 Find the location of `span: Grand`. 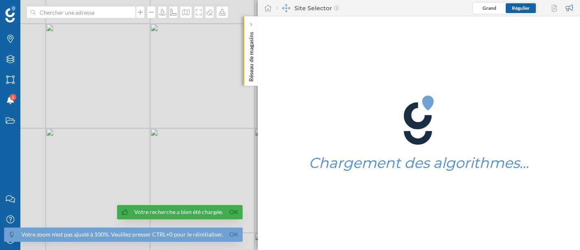

span: Grand is located at coordinates (489, 8).